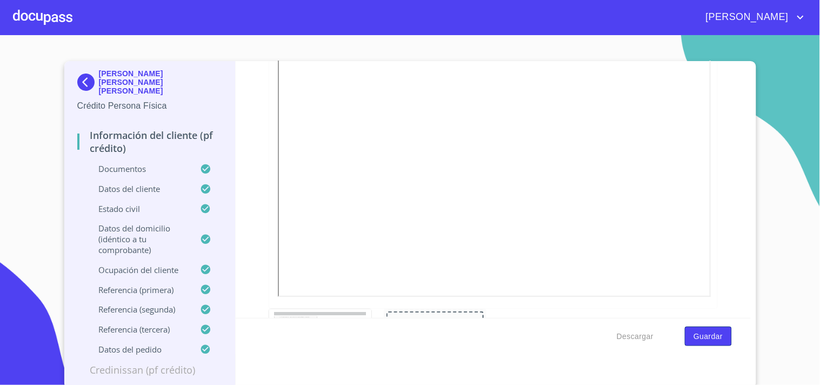 The image size is (820, 385). What do you see at coordinates (635, 336) in the screenshot?
I see `button: Descargar` at bounding box center [635, 336].